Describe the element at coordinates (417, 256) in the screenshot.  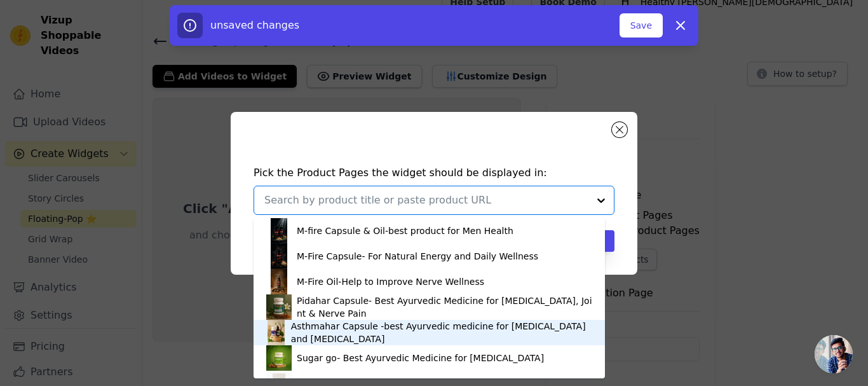
I see `div: M-Fire Capsule- For Natural Energy and Daily Wellness` at that location.